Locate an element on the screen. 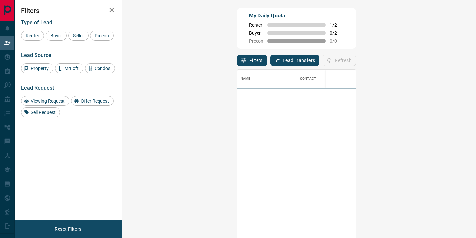 The height and width of the screenshot is (238, 476). span: Property is located at coordinates (40, 68).